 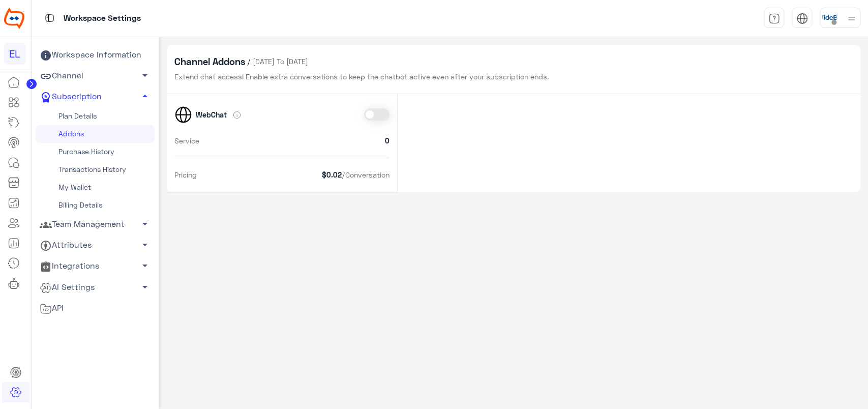 What do you see at coordinates (95, 97) in the screenshot?
I see `a: Subscription` at bounding box center [95, 97].